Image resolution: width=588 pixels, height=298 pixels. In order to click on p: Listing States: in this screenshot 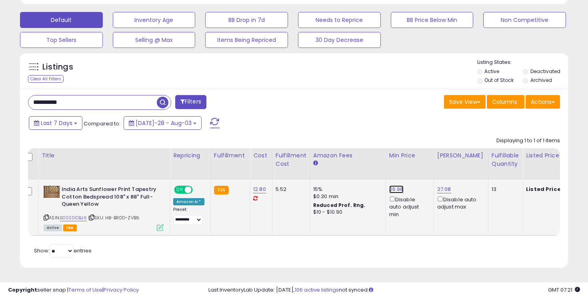, I will do `click(523, 62)`.